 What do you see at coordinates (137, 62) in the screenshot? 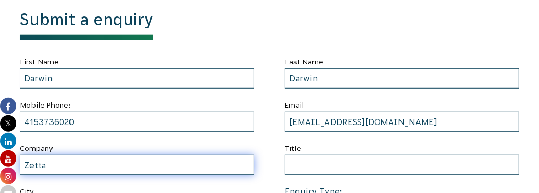
I see `label: First Name` at bounding box center [137, 62].